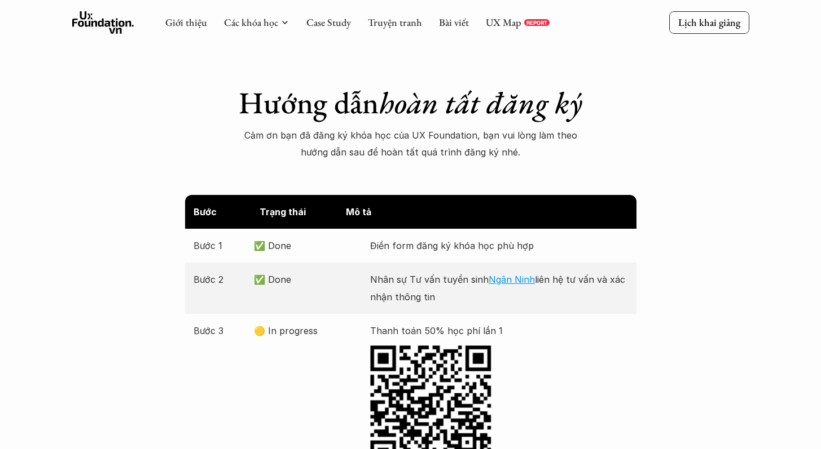  I want to click on em: hoàn tất đăng ký, so click(480, 103).